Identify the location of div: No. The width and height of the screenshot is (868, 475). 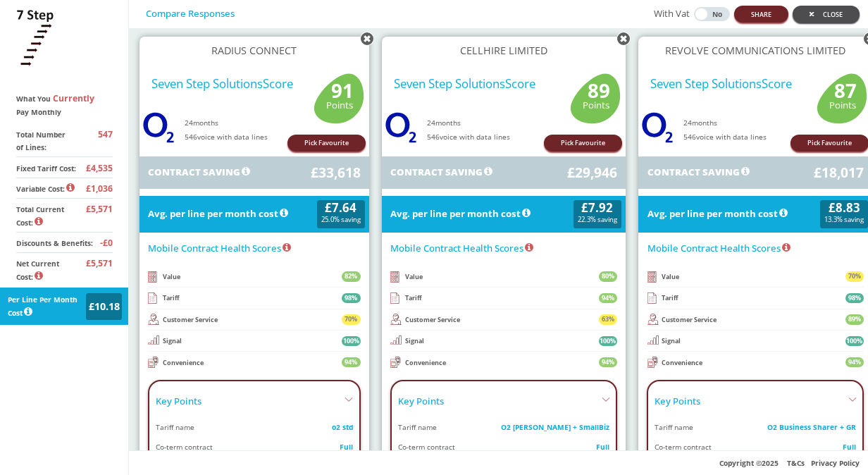
(718, 14).